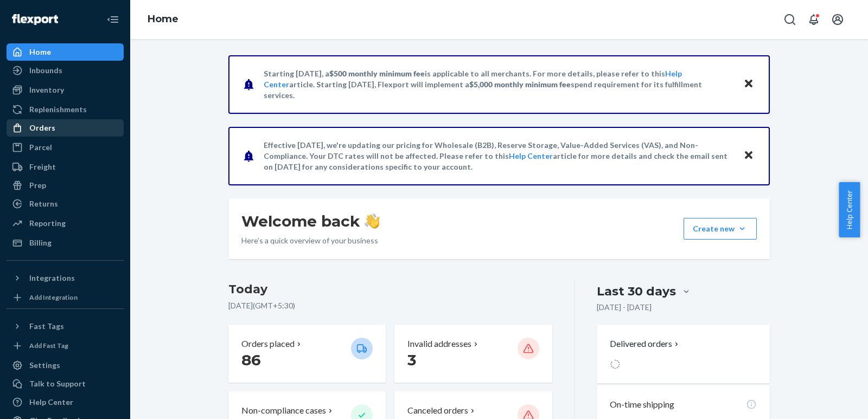  Describe the element at coordinates (849, 210) in the screenshot. I see `span: Help Center` at that location.